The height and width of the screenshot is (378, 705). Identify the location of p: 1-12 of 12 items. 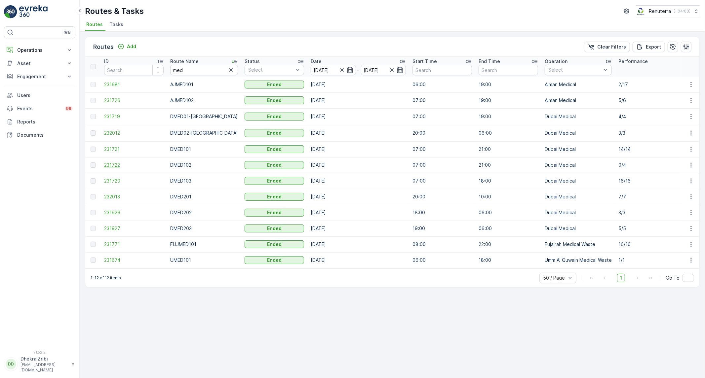
(106, 278).